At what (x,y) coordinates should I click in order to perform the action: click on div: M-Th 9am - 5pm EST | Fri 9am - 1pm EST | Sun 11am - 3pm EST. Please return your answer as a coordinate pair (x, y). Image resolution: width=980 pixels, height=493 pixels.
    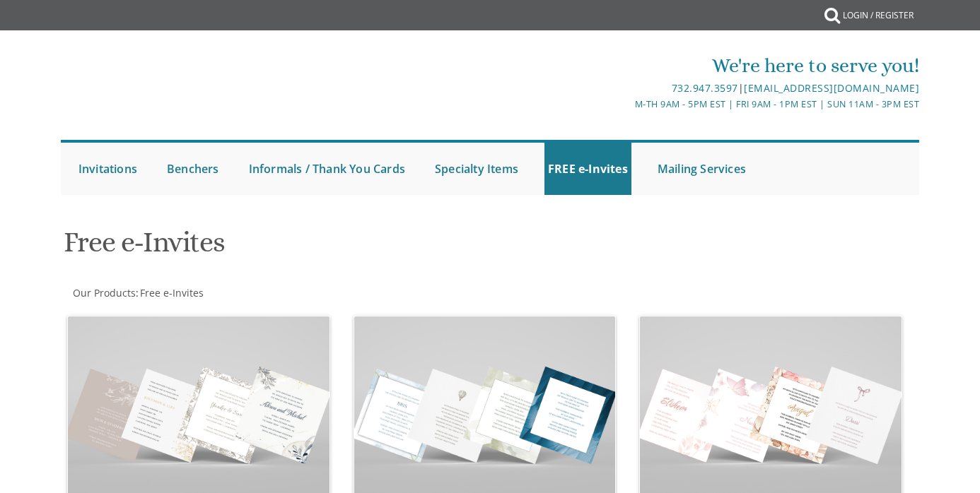
    Looking at the image, I should click on (634, 104).